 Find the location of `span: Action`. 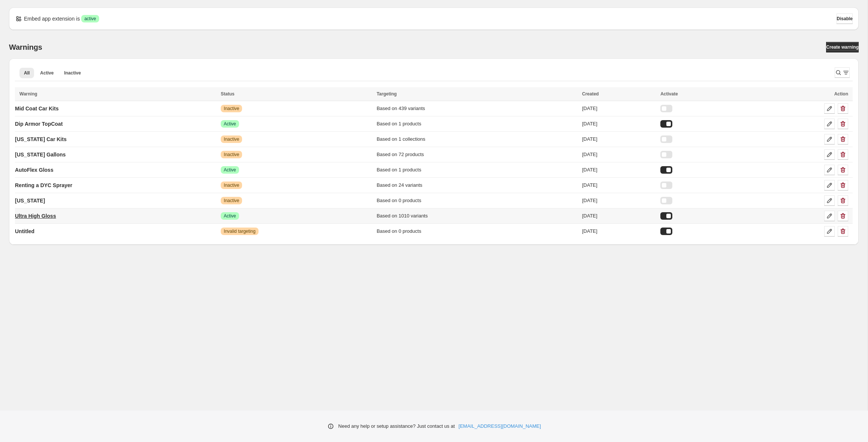

span: Action is located at coordinates (841, 94).